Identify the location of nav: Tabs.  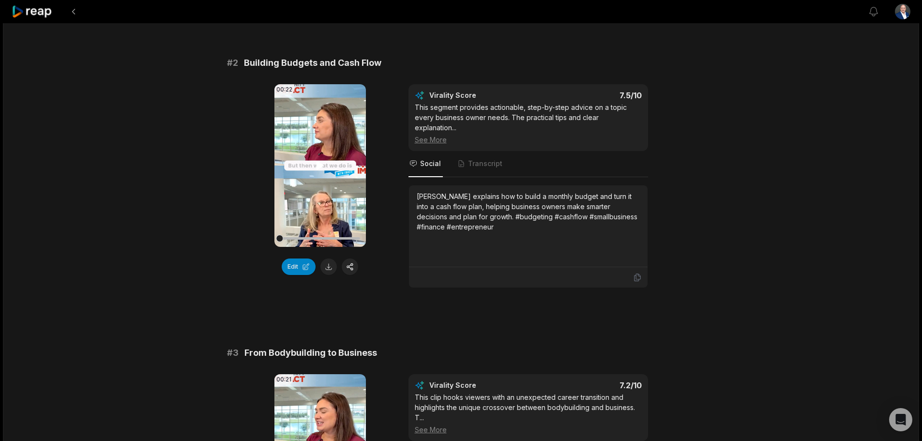
(528, 164).